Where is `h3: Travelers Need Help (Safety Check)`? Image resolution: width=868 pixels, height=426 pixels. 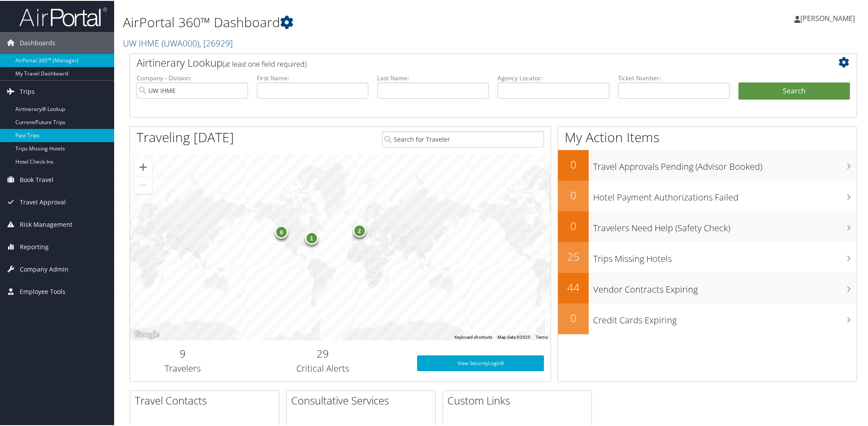
h3: Travelers Need Help (Safety Check) is located at coordinates (725, 225).